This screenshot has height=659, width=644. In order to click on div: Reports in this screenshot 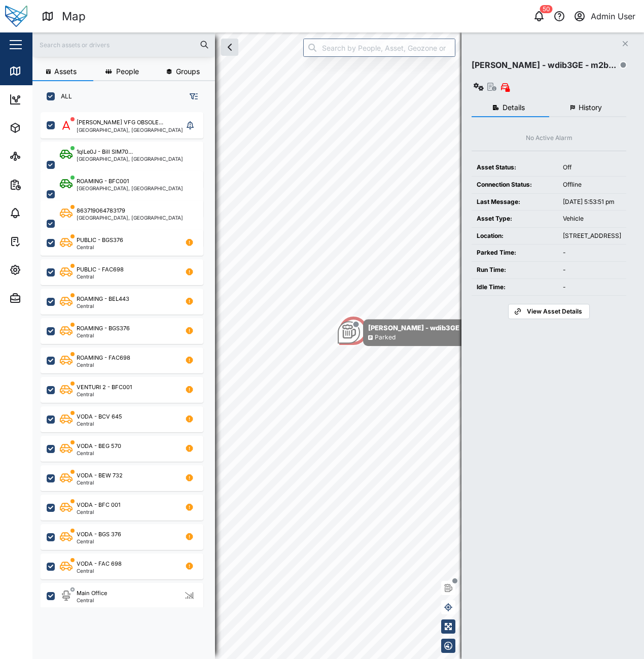, I will do `click(43, 184)`.